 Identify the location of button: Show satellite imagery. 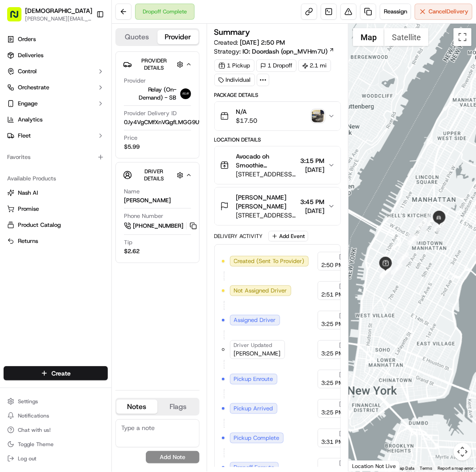
(406, 37).